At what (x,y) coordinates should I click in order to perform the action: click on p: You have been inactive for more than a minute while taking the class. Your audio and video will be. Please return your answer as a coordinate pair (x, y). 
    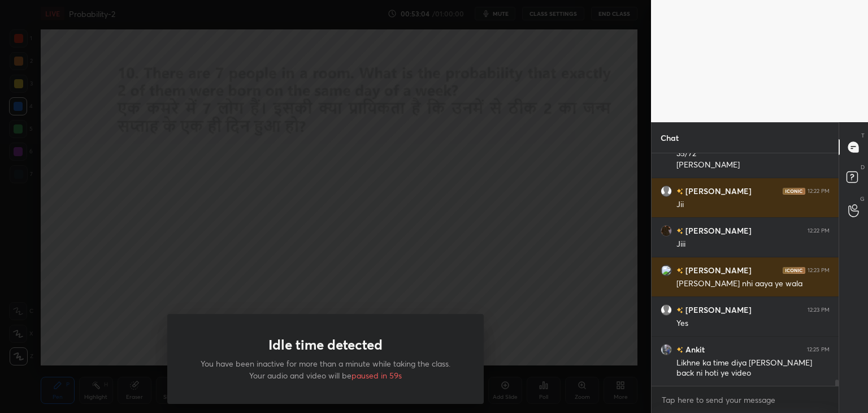
    Looking at the image, I should click on (326, 369).